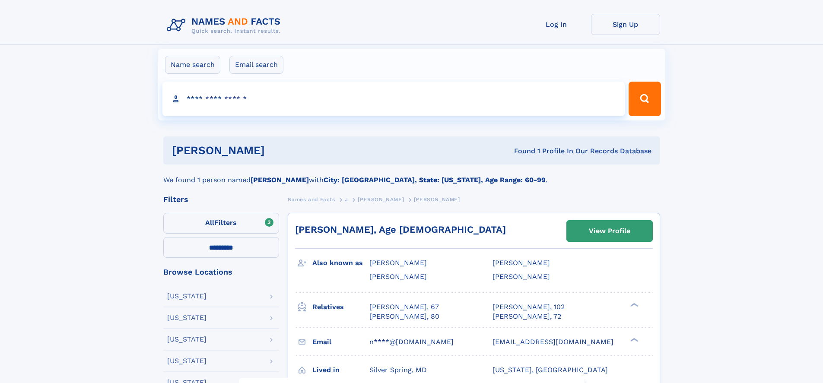 This screenshot has height=383, width=823. I want to click on h3: Lived in, so click(341, 370).